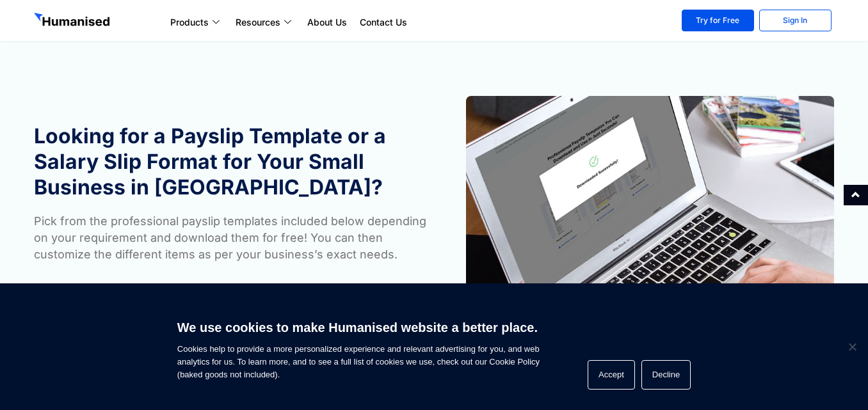  Describe the element at coordinates (265, 23) in the screenshot. I see `a: Resources` at that location.